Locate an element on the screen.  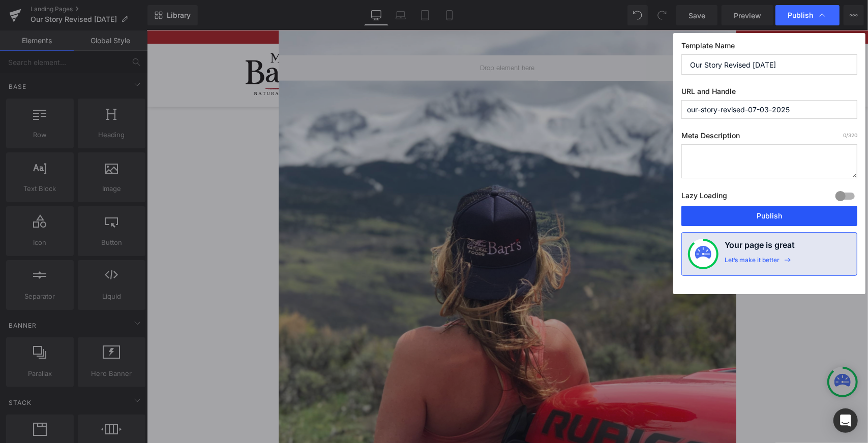
span: 0 is located at coordinates (844, 135).